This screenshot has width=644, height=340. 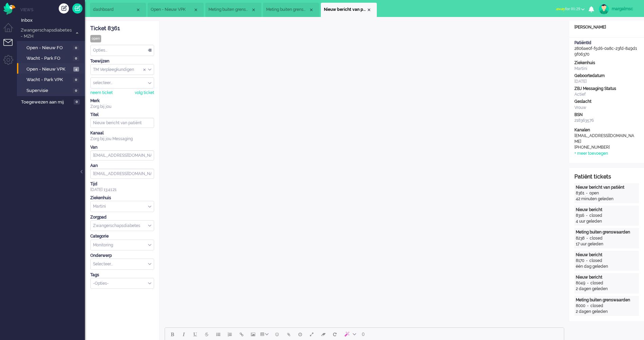 I want to click on div: Actief, so click(x=606, y=94).